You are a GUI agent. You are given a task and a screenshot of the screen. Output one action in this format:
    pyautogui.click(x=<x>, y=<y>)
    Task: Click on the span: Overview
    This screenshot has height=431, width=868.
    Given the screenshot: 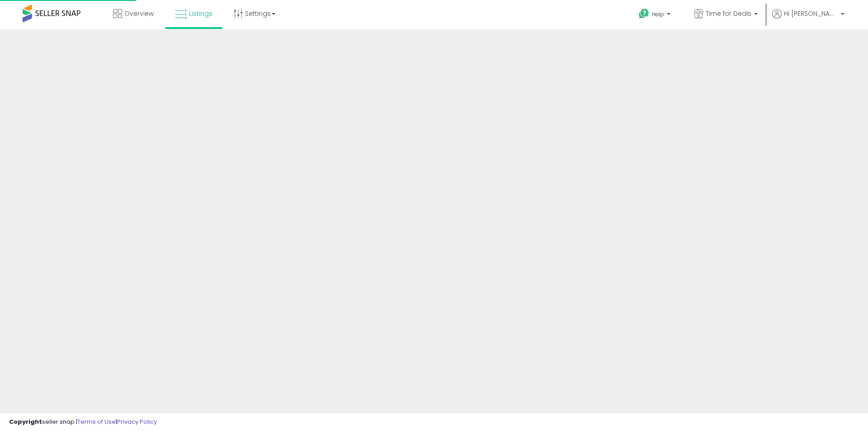 What is the action you would take?
    pyautogui.click(x=139, y=14)
    